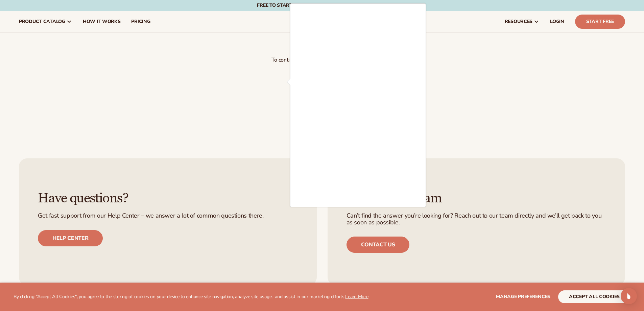 Image resolution: width=644 pixels, height=311 pixels. Describe the element at coordinates (557, 22) in the screenshot. I see `span: LOGIN` at that location.